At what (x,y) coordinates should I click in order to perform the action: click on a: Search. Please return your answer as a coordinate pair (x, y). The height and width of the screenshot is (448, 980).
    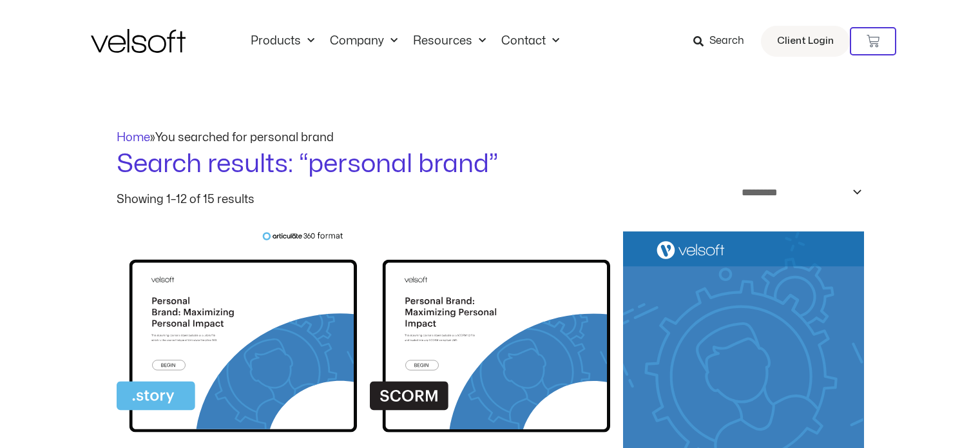
    Looking at the image, I should click on (723, 41).